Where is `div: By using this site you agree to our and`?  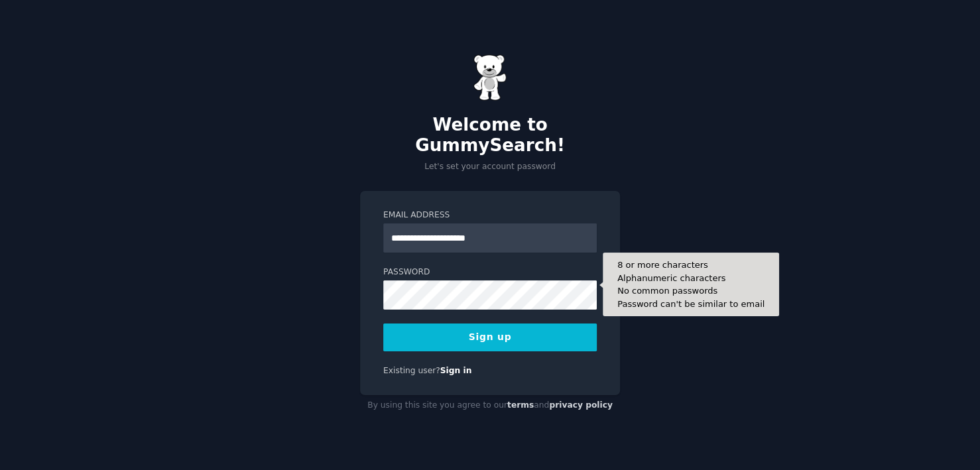
div: By using this site you agree to our and is located at coordinates (490, 405).